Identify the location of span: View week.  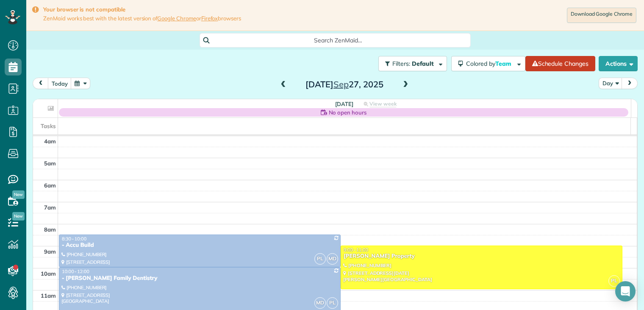
(383, 104).